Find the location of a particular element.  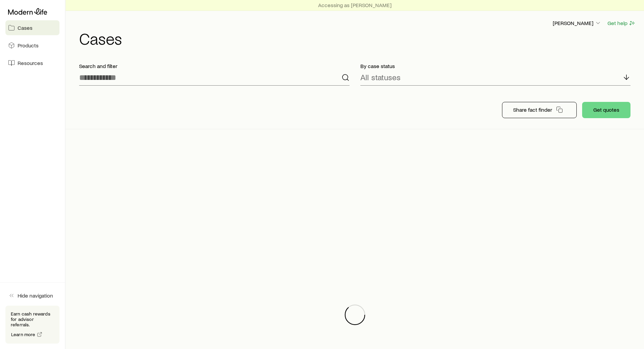

button: Get help is located at coordinates (621, 23).